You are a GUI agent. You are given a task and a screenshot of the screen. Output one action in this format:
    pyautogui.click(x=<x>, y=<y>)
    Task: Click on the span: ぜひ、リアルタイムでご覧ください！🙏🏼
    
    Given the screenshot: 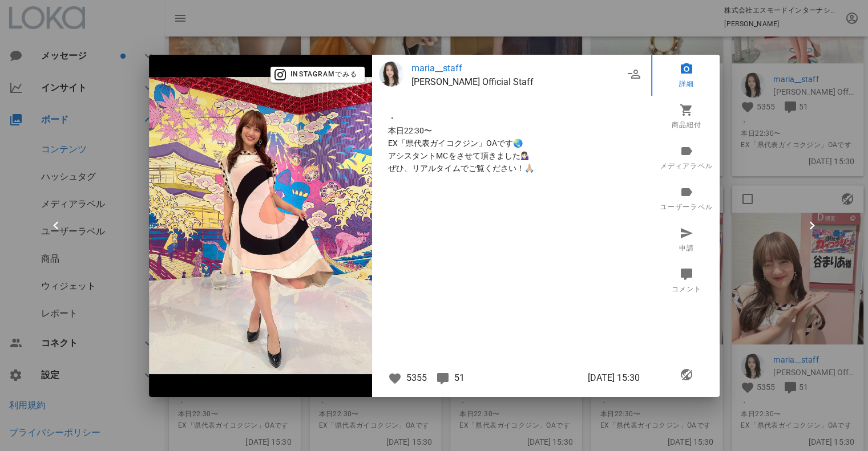 What is the action you would take?
    pyautogui.click(x=512, y=168)
    